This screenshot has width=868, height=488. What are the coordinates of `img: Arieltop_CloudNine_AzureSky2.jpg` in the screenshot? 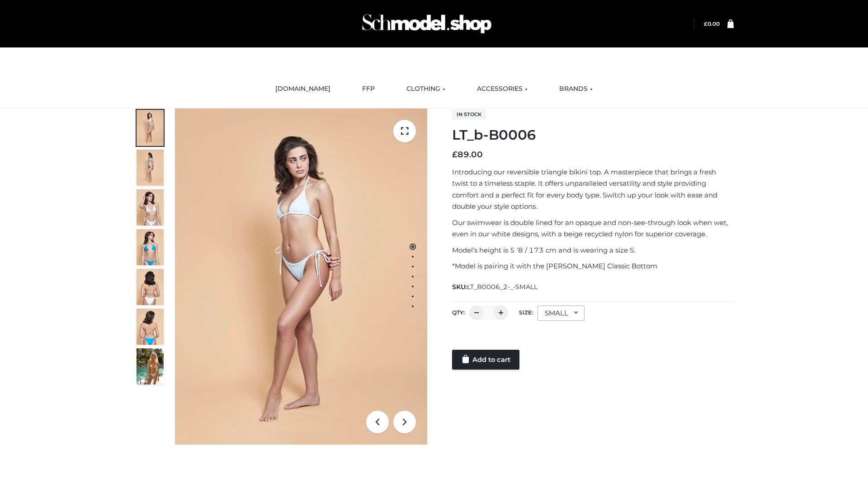 It's located at (150, 366).